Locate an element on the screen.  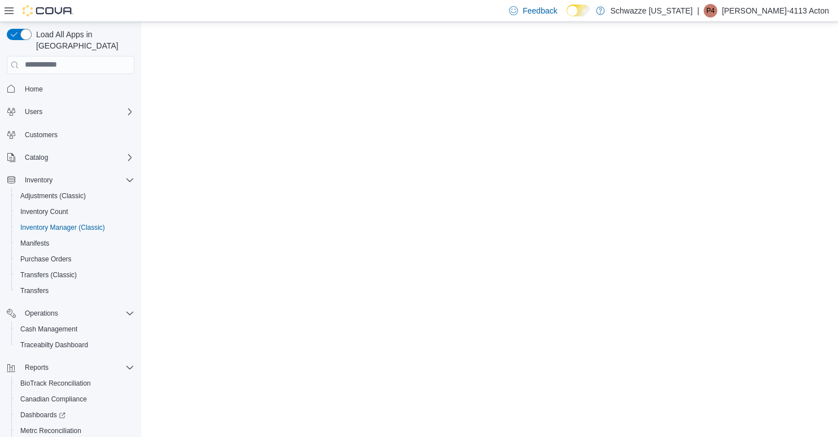
a: Home is located at coordinates (34, 89).